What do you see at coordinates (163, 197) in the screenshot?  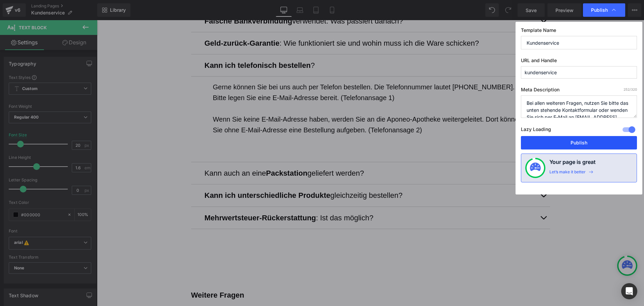 I see `strong: Mehrwertsteuer-Rückerstattung` at bounding box center [163, 197].